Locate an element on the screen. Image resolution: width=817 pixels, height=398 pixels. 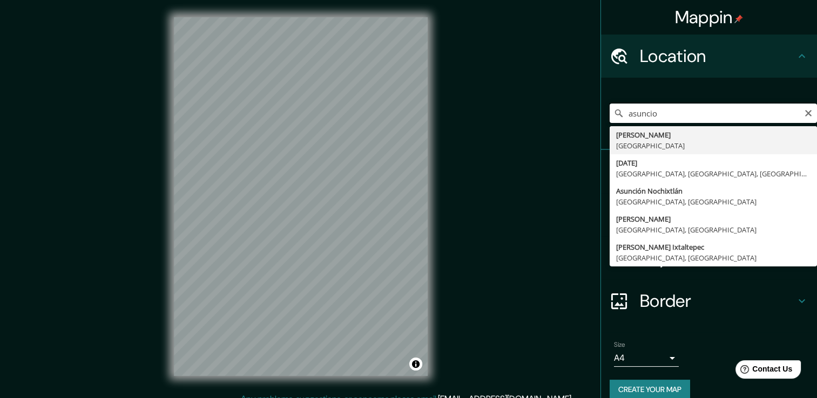
span: Contact Us is located at coordinates (51, 13).